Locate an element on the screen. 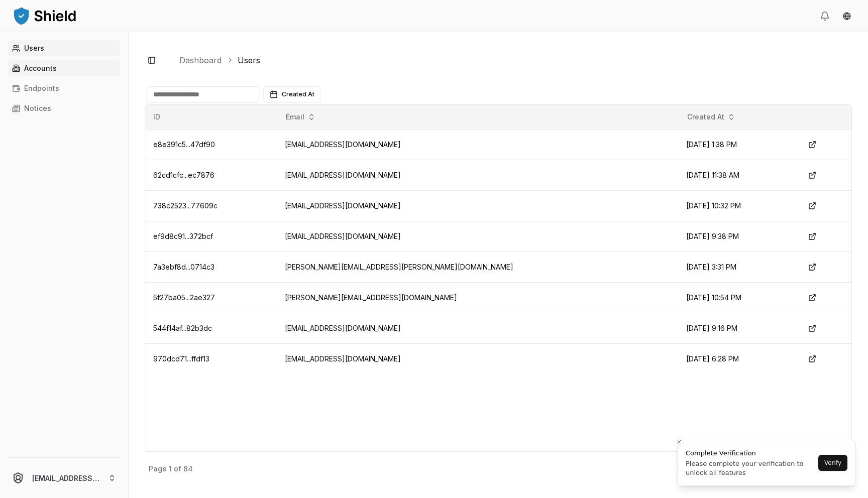 The image size is (868, 498). p: 1 is located at coordinates (170, 469).